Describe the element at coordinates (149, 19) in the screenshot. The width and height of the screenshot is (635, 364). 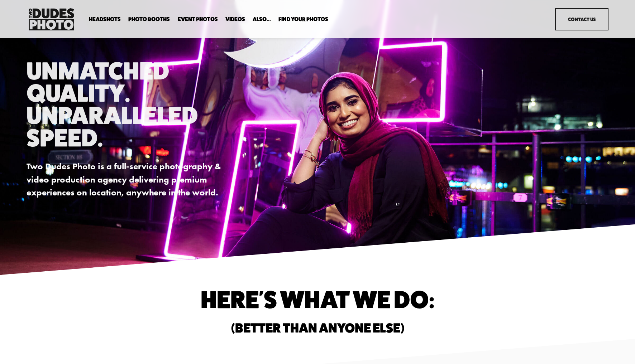
I see `span: Photo Booths` at that location.